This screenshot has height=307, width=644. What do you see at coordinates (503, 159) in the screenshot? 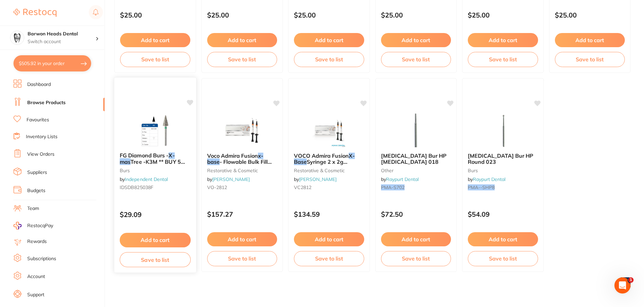
I see `b: Oral Surgery Bur HP Round 023` at bounding box center [503, 159].